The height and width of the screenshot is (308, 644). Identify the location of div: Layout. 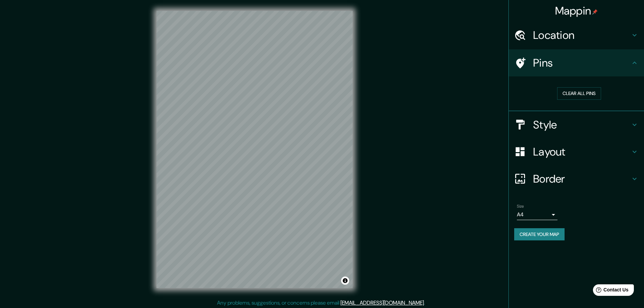
(576, 152).